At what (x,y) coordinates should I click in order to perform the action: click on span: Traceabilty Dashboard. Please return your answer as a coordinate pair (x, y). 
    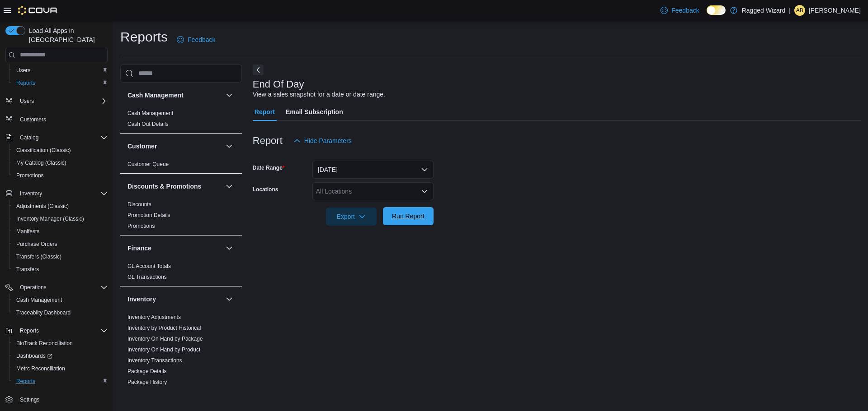
    Looking at the image, I should click on (60, 313).